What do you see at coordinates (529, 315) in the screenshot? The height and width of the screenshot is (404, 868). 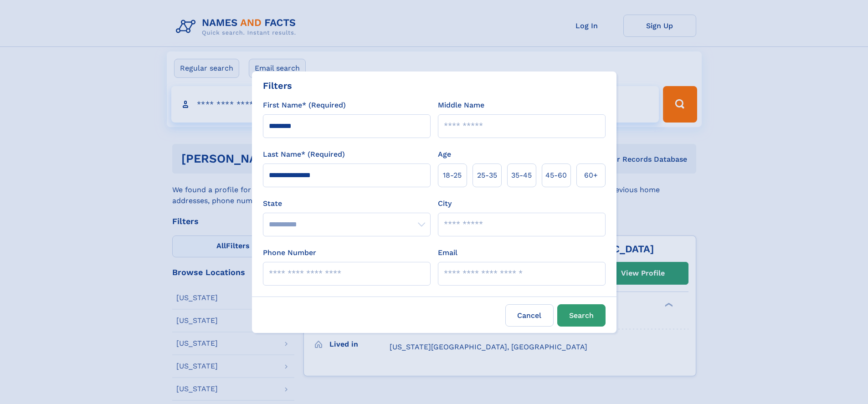 I see `label: Cancel` at bounding box center [529, 315].